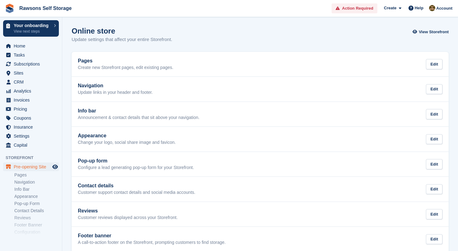 Image resolution: width=458 pixels, height=251 pixels. Describe the element at coordinates (260, 215) in the screenshot. I see `a: Reviews Customer reviews displayed across your Storefront. Edit` at that location.